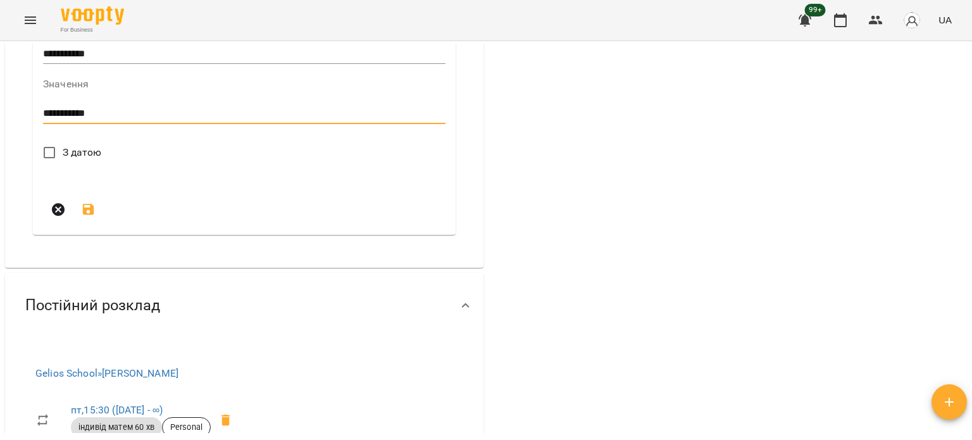  I want to click on button: Menu, so click(30, 20).